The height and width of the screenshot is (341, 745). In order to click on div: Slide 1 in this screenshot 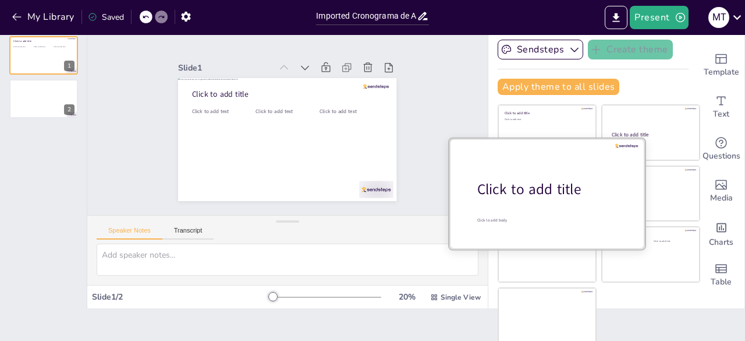, I will do `click(238, 56)`.